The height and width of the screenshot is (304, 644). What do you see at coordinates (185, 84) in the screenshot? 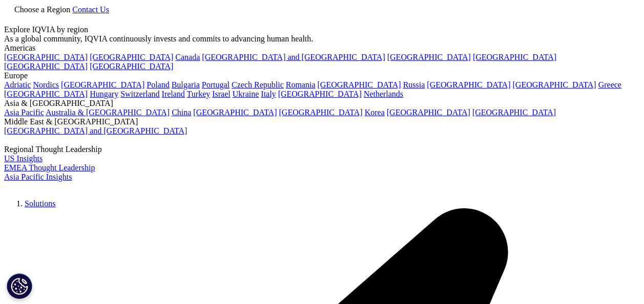
I see `a: Bulgaria` at bounding box center [185, 84].